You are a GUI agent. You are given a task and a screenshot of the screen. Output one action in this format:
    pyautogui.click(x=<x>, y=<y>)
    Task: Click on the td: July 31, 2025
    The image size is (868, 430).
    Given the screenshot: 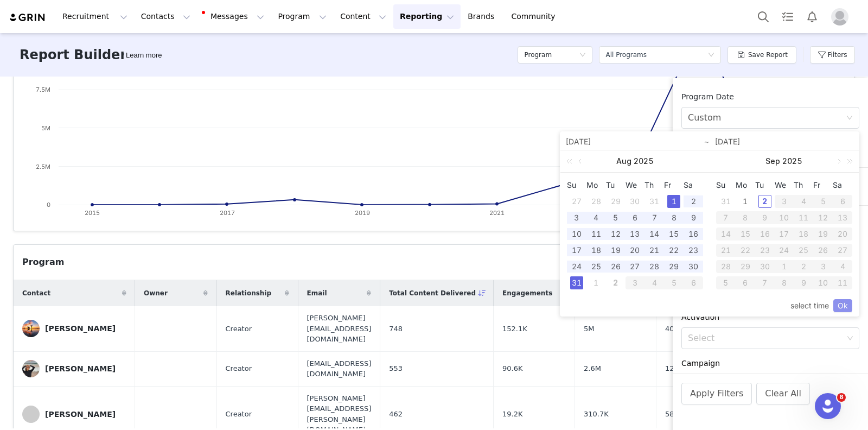 What is the action you would take?
    pyautogui.click(x=654, y=202)
    